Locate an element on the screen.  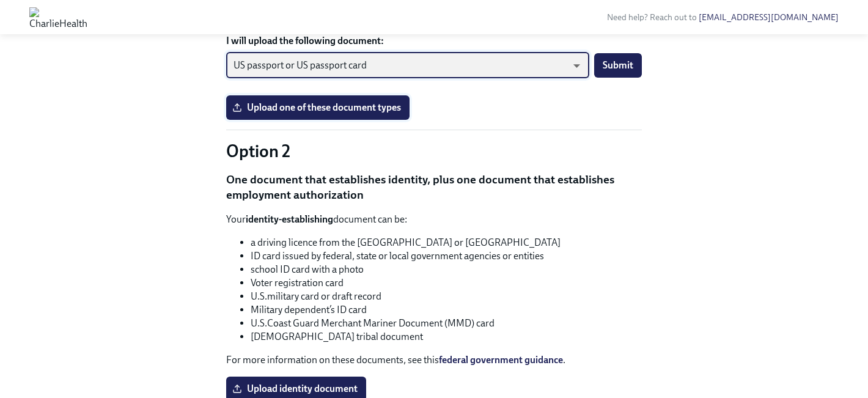
a: federal government guidance is located at coordinates (501, 360).